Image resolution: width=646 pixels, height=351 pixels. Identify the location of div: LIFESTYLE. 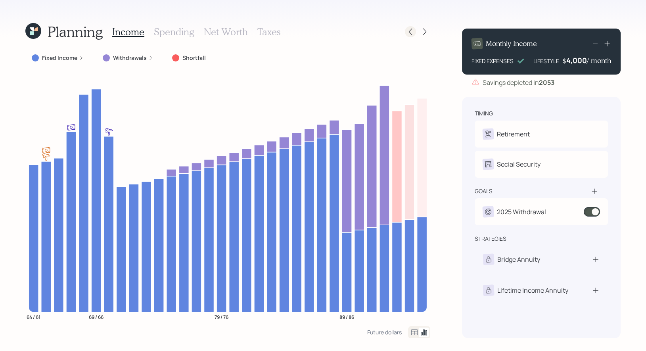
(546, 61).